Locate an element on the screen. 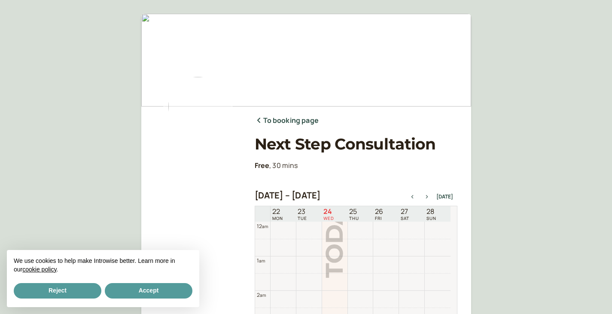  span: 26 is located at coordinates (379, 211).